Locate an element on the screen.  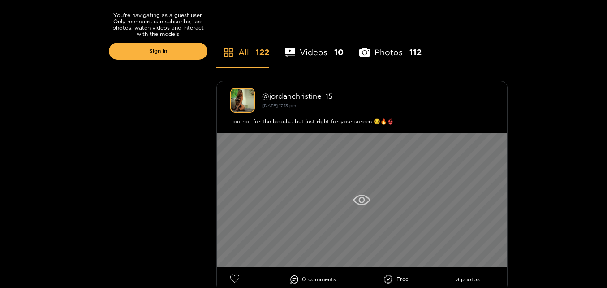
span: 122 is located at coordinates (262, 52).